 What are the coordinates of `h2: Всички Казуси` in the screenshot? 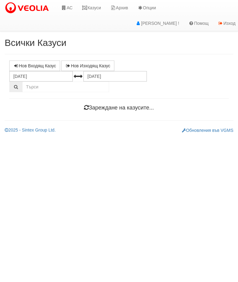 It's located at (119, 42).